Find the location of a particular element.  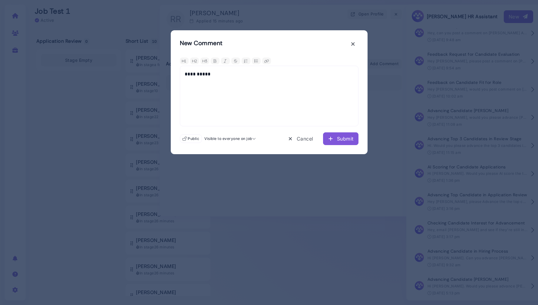

div: Public is located at coordinates (191, 139).